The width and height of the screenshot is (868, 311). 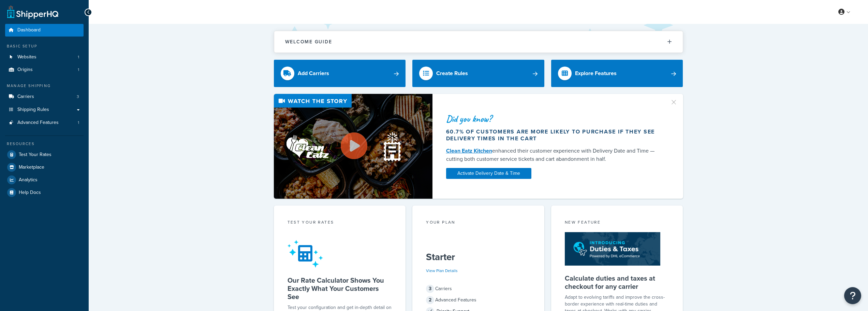 What do you see at coordinates (617, 282) in the screenshot?
I see `h5: Calculate duties and taxes at checkout for any carrier` at bounding box center [617, 282].